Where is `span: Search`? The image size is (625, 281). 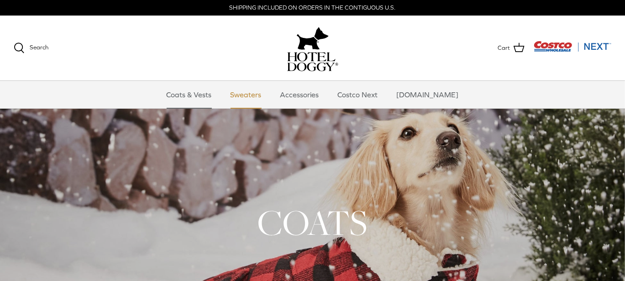
span: Search is located at coordinates (39, 47).